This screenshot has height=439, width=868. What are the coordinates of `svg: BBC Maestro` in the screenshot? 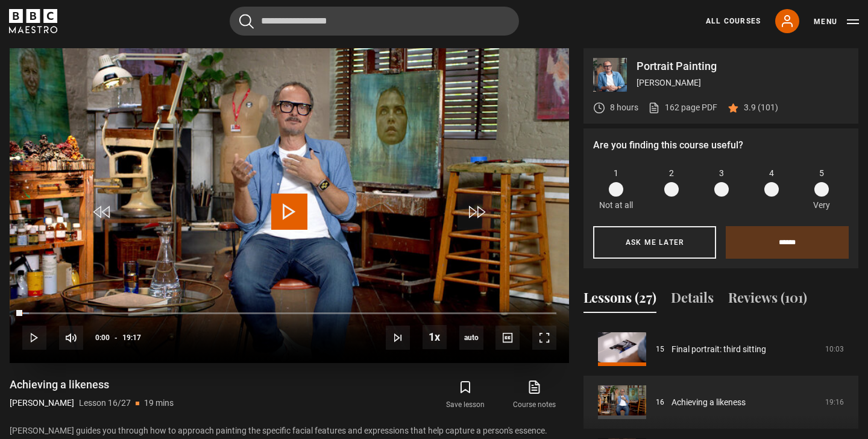 It's located at (33, 21).